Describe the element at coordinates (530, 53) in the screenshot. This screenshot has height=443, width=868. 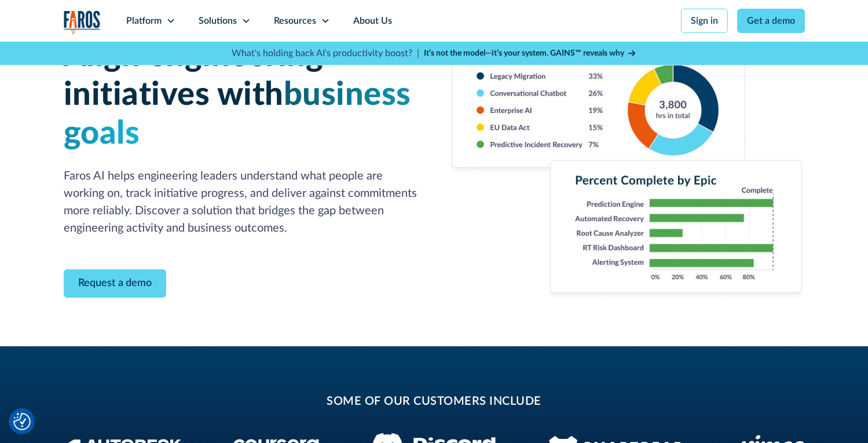
I see `a: It’s not the model—it’s your system. GAINS™ reveals why` at that location.